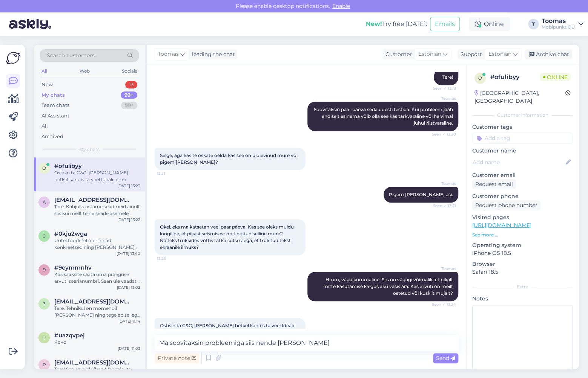  Describe the element at coordinates (44, 304) in the screenshot. I see `span: 3` at that location.